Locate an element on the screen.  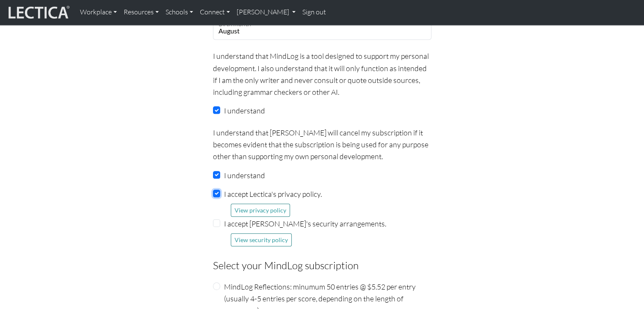
a: Resources is located at coordinates (141, 12).